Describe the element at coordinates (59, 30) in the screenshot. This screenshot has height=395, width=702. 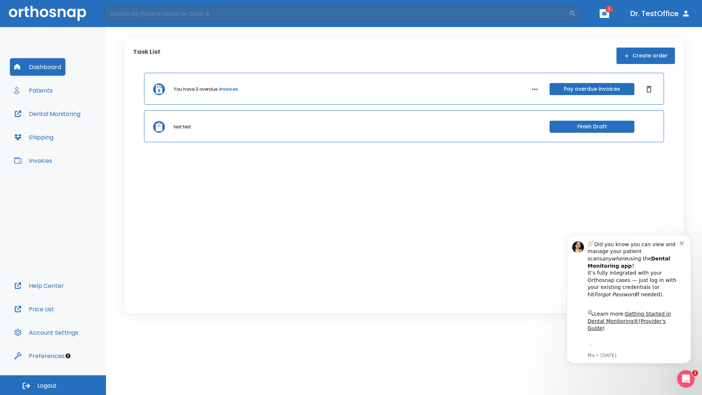
I see `i: anywhere` at that location.